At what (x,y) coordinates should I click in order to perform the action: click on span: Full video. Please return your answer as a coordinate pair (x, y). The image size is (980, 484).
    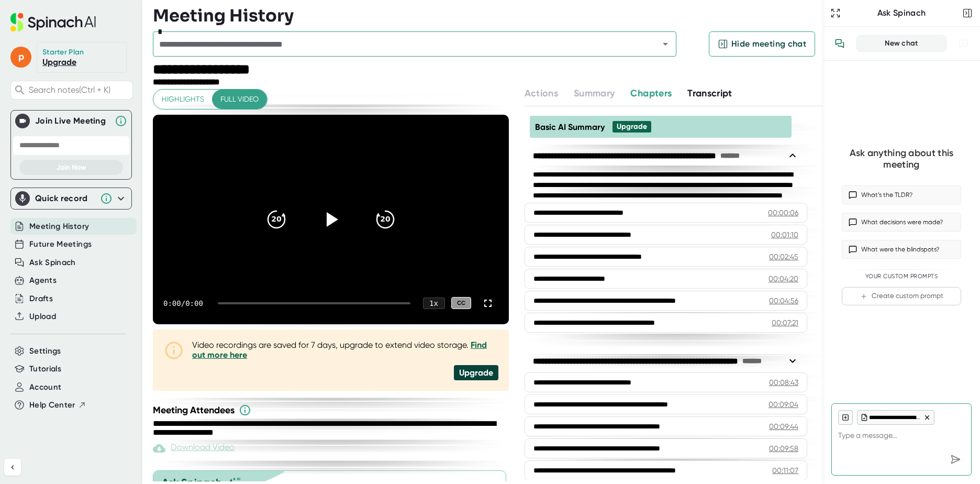
    Looking at the image, I should click on (240, 99).